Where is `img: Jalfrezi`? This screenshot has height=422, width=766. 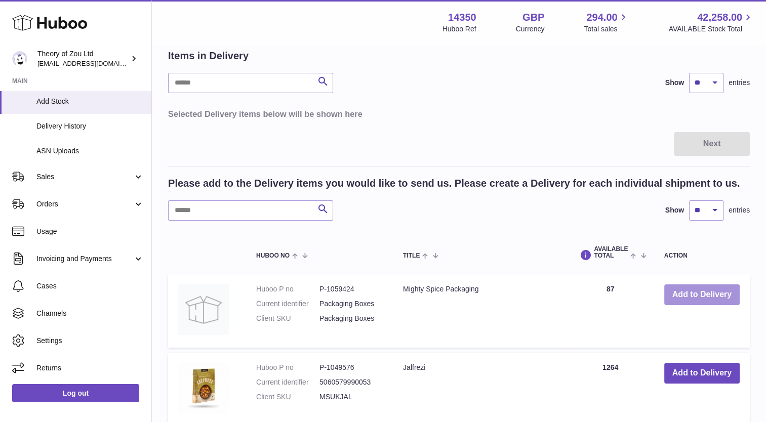 img: Jalfrezi is located at coordinates (204, 389).